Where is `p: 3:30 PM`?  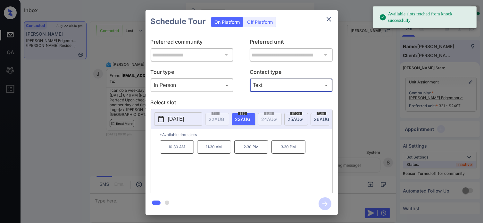 p: 3:30 PM is located at coordinates (289, 147).